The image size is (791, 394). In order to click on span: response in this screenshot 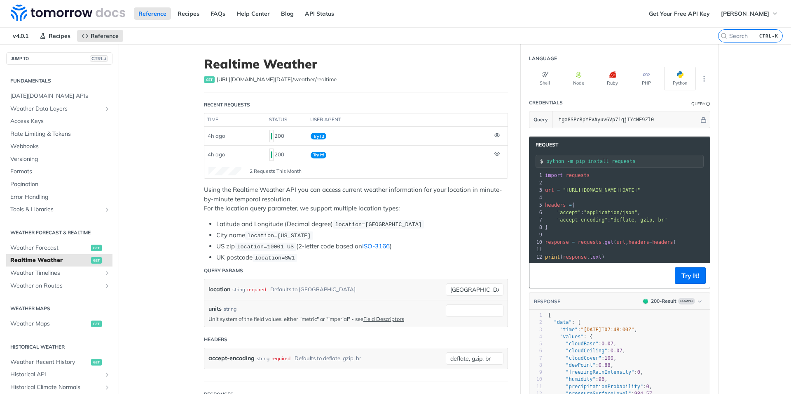, I will do `click(575, 257)`.